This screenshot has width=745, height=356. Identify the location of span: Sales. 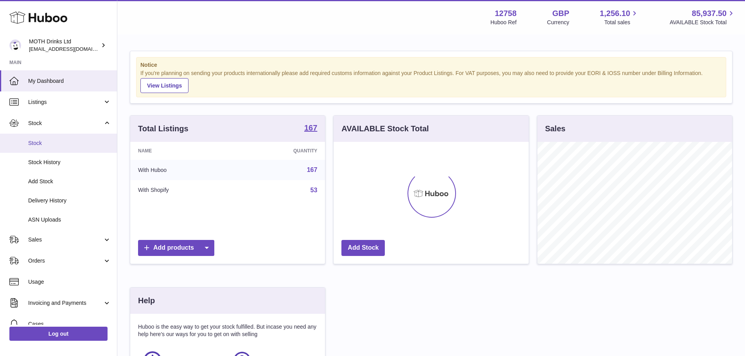
(65, 240).